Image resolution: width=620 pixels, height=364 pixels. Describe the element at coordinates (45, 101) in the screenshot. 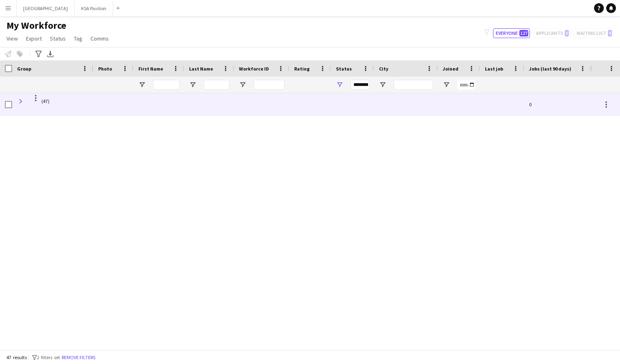

I see `span: (47)` at that location.